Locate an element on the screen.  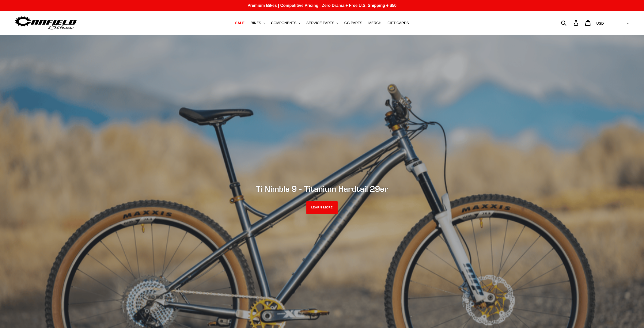
span: GG PARTS is located at coordinates (353, 23).